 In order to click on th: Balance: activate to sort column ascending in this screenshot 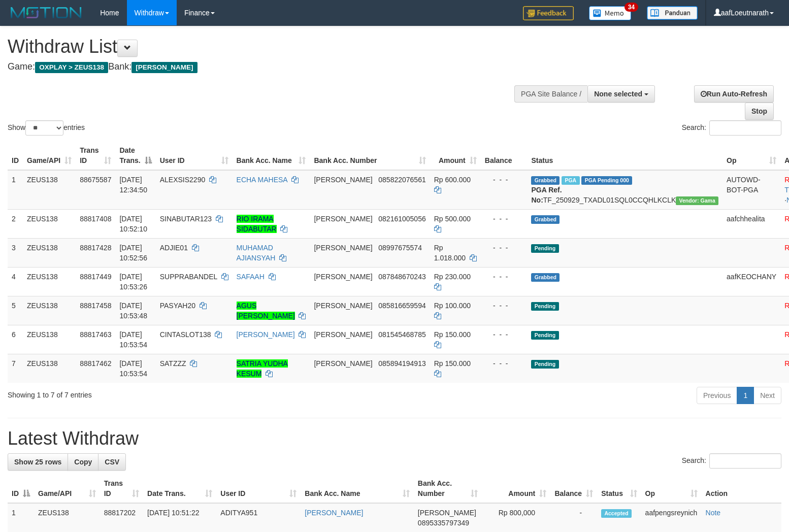, I will do `click(573, 488)`.